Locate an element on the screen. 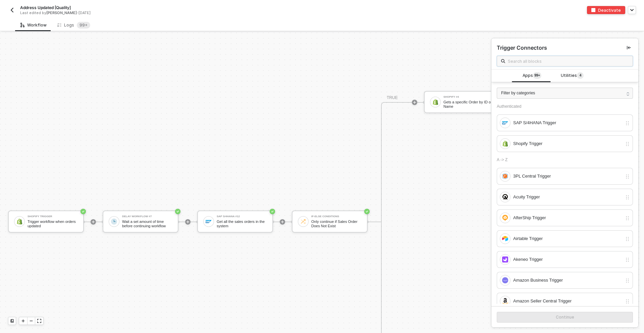 The height and width of the screenshot is (333, 644). div: Workflow is located at coordinates (34, 25).